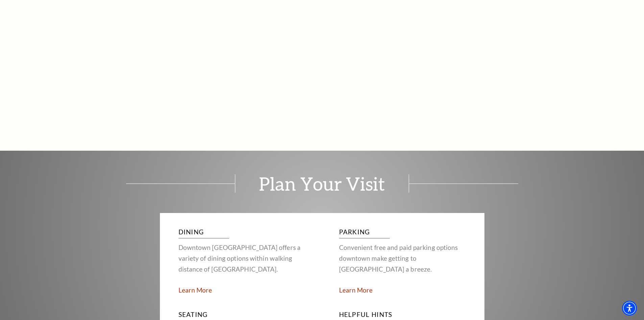  Describe the element at coordinates (356, 290) in the screenshot. I see `a: Convenient free and paid parking options downtown make getting to Bass Hall a breeze Learn More` at that location.